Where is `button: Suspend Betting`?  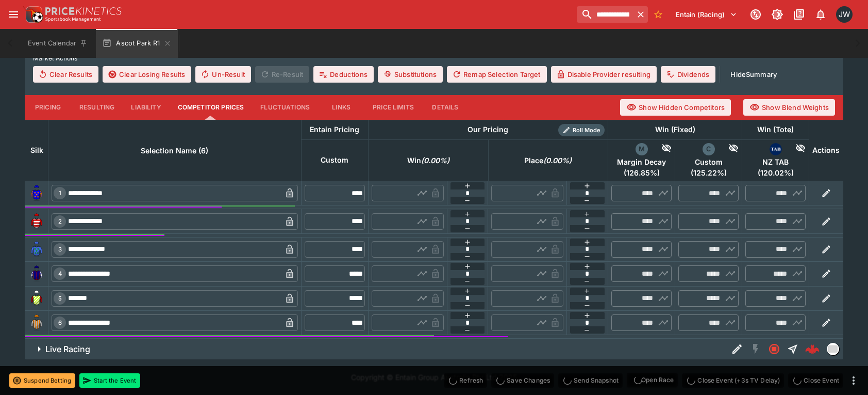
button: Suspend Betting is located at coordinates (42, 380).